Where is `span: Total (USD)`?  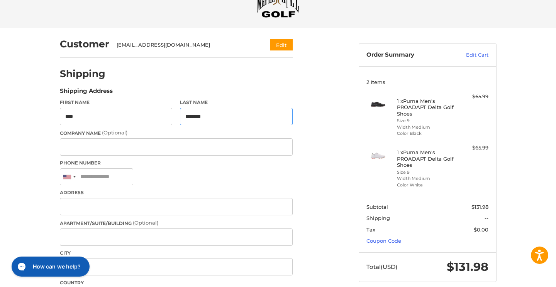 span: Total (USD) is located at coordinates (382, 267).